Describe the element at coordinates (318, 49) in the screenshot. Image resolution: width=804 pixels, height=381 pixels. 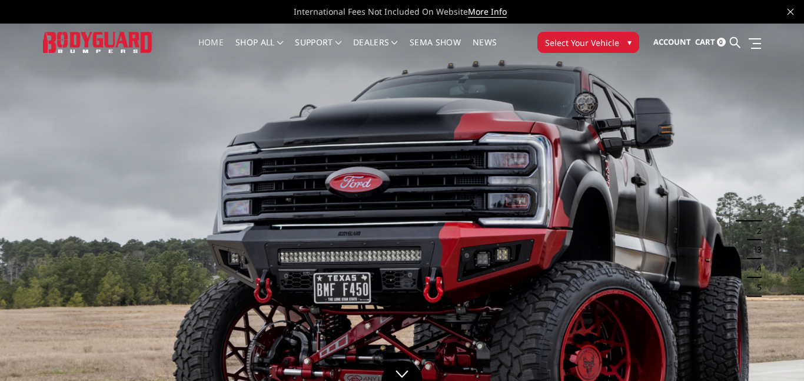
I see `a: Support` at that location.